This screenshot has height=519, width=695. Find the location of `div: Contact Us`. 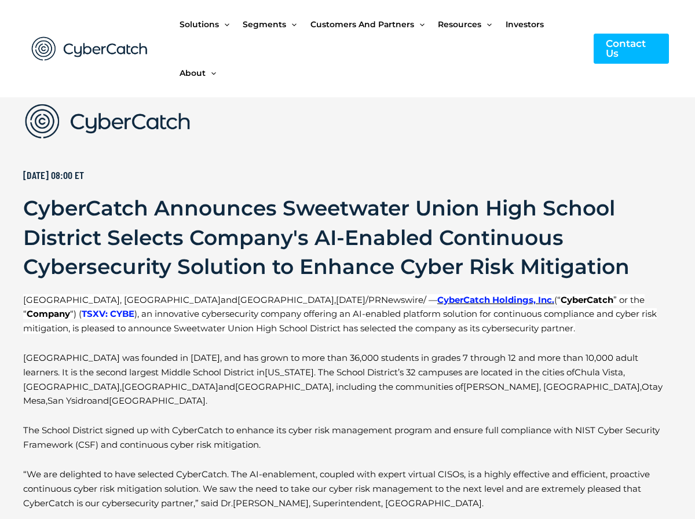

div: Contact Us is located at coordinates (631, 49).